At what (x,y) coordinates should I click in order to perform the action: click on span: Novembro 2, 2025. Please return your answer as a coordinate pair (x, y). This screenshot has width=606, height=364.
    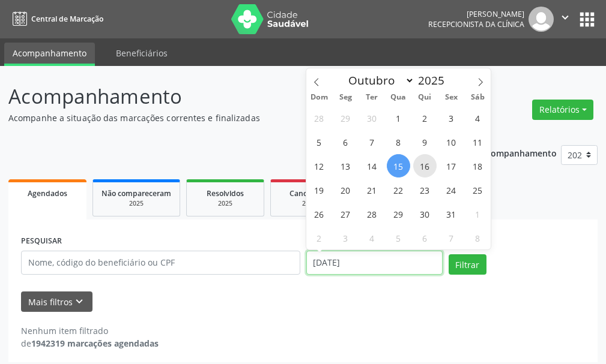
    Looking at the image, I should click on (319, 238).